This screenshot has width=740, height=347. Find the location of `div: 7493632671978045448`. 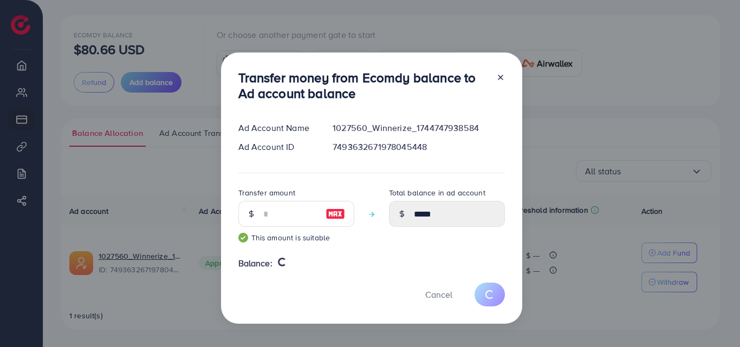

div: 7493632671978045448 is located at coordinates (418, 147).